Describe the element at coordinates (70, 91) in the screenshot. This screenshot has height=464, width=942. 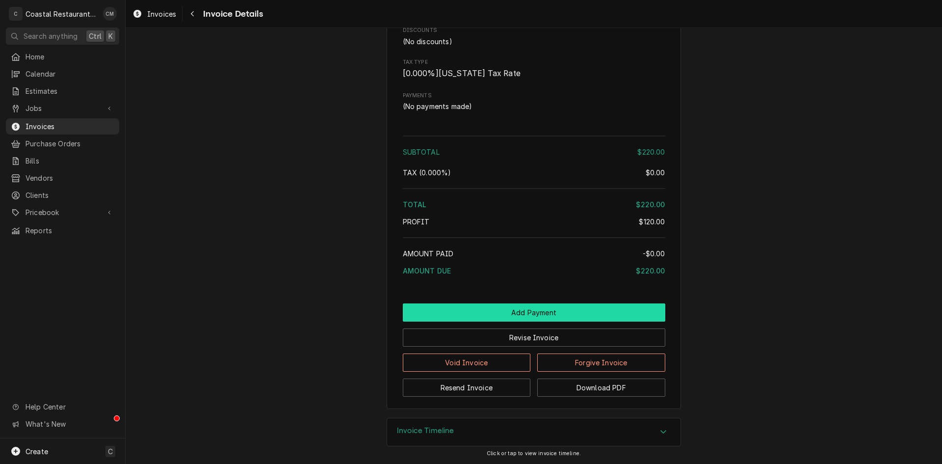
I see `span: Estimates` at that location.